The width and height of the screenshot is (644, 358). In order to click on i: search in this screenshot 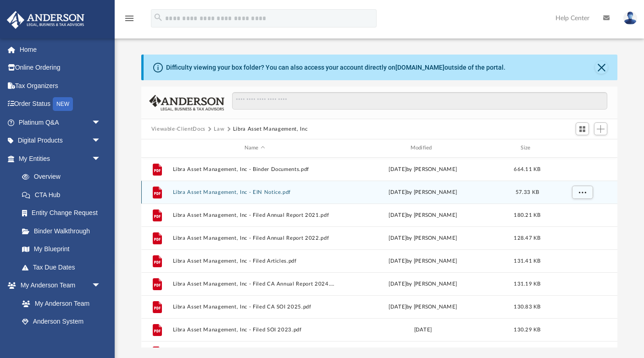, I will do `click(158, 17)`.